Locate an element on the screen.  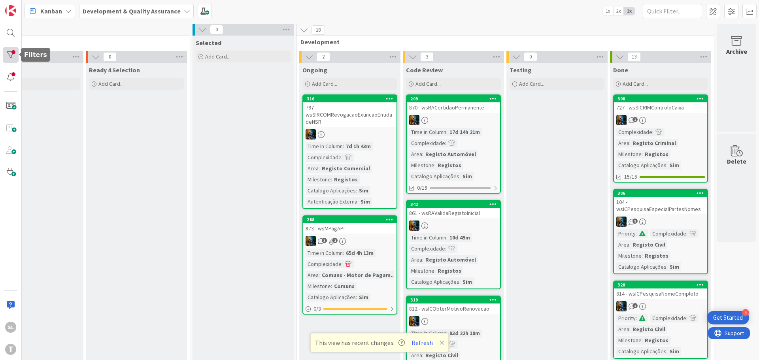
span: 1x is located at coordinates (607, 11).